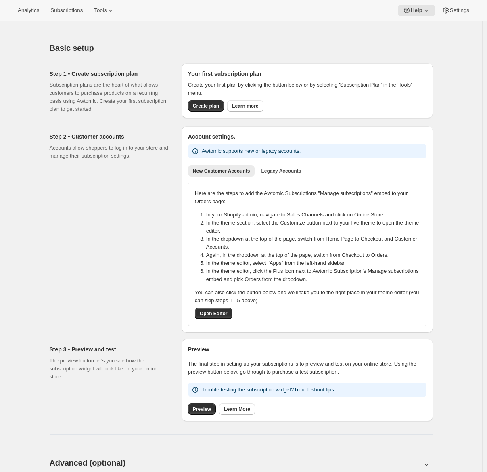  Describe the element at coordinates (221, 171) in the screenshot. I see `button: New Customer Accounts` at that location.